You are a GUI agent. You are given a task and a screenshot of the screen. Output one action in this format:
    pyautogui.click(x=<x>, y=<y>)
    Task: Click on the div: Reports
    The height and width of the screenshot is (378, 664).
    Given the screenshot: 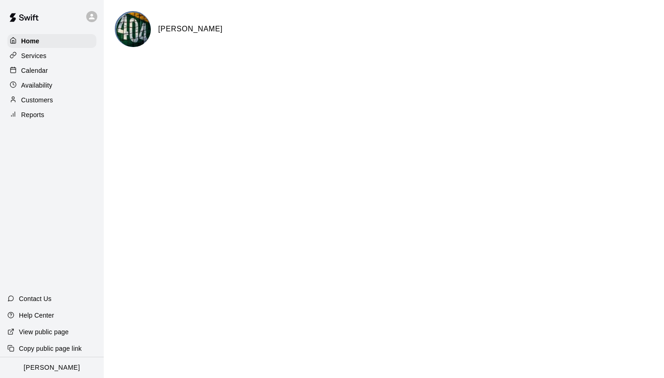 What is the action you would take?
    pyautogui.click(x=52, y=115)
    